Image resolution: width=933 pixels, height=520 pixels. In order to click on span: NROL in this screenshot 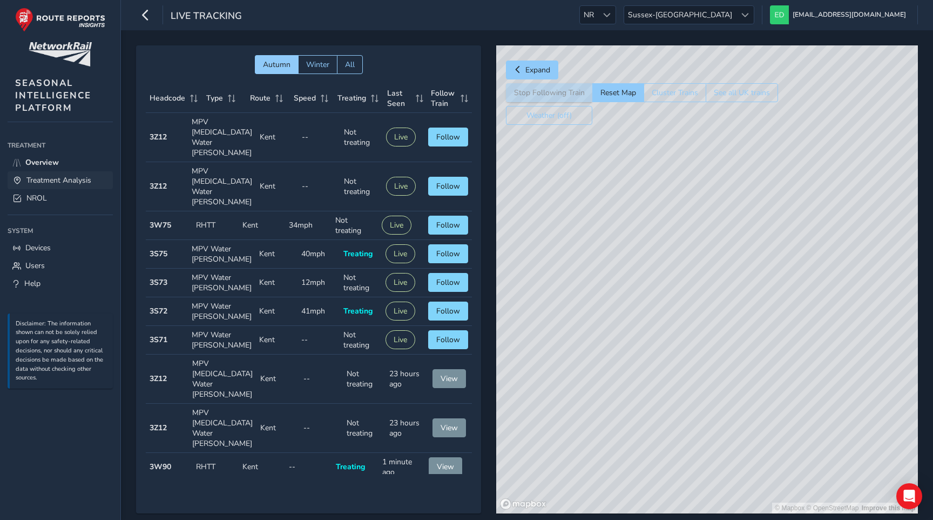, I will do `click(37, 198)`.